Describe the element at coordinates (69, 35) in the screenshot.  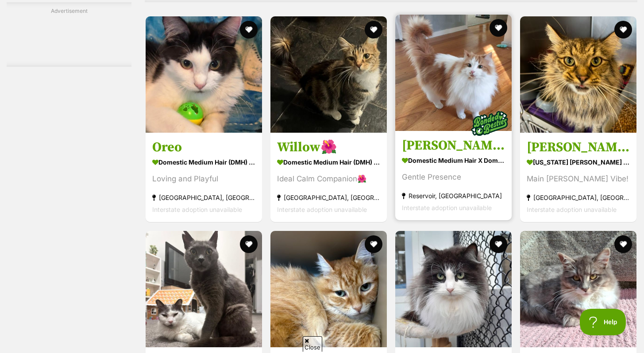
I see `div: Advertisement` at that location.